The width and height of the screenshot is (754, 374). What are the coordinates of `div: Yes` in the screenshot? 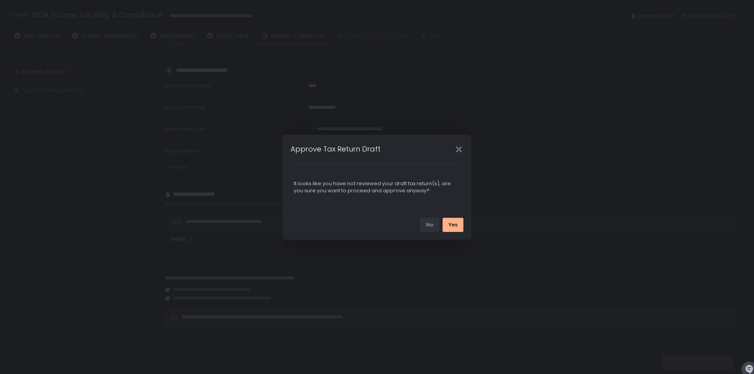 It's located at (453, 225).